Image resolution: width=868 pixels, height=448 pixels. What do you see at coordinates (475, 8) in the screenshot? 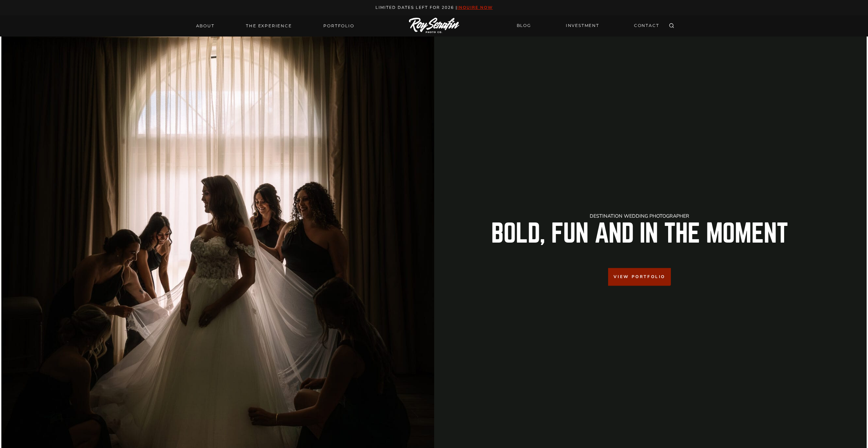
I see `strong: inquire now` at bounding box center [475, 8].